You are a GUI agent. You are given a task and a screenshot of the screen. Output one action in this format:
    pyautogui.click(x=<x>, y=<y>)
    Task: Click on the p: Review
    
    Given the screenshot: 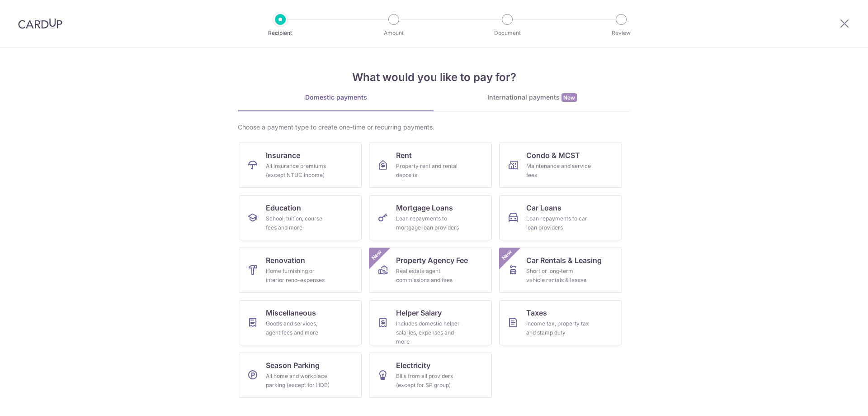 What is the action you would take?
    pyautogui.click(x=622, y=33)
    